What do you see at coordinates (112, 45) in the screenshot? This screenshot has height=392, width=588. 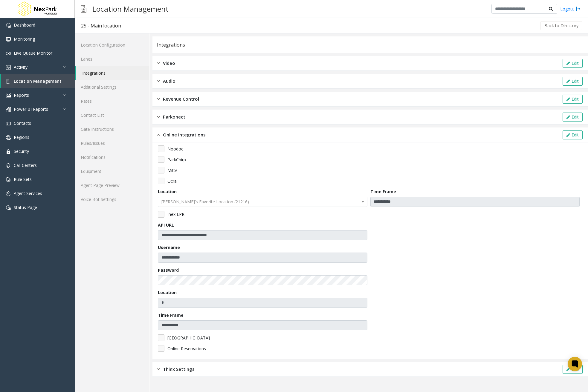 I see `a: Location Configuration` at bounding box center [112, 45].